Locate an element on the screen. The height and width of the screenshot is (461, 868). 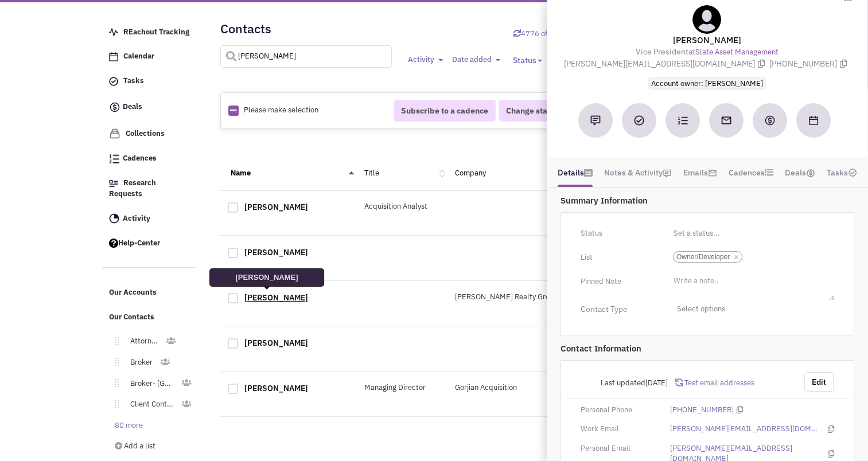
span: Owner/Developer is located at coordinates (704, 257).